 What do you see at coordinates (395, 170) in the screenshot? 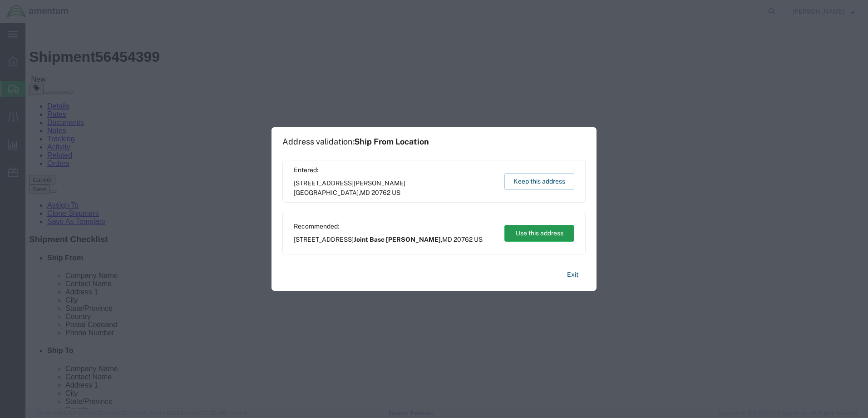
I see `span: Entered:` at bounding box center [395, 170].